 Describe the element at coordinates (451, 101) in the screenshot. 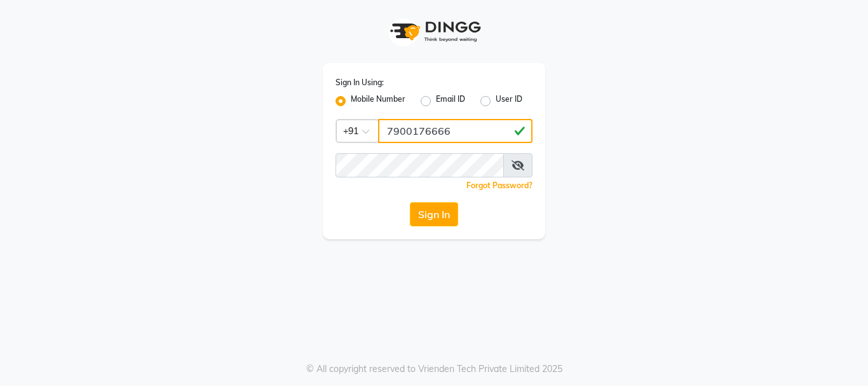

I see `label: Email ID` at that location.